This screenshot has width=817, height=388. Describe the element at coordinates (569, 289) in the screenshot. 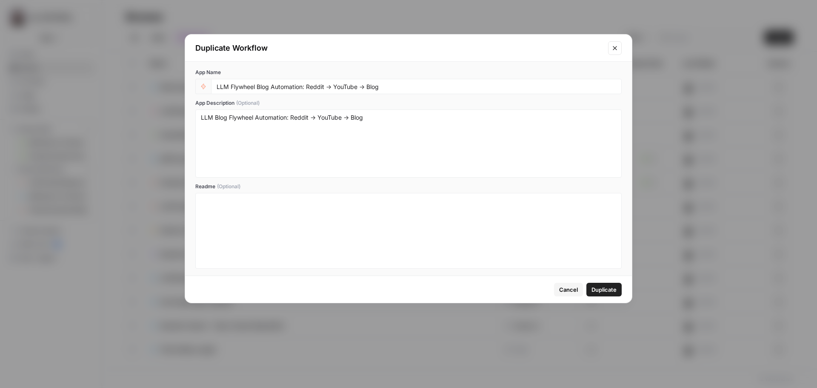

I see `span: Cancel` at that location.